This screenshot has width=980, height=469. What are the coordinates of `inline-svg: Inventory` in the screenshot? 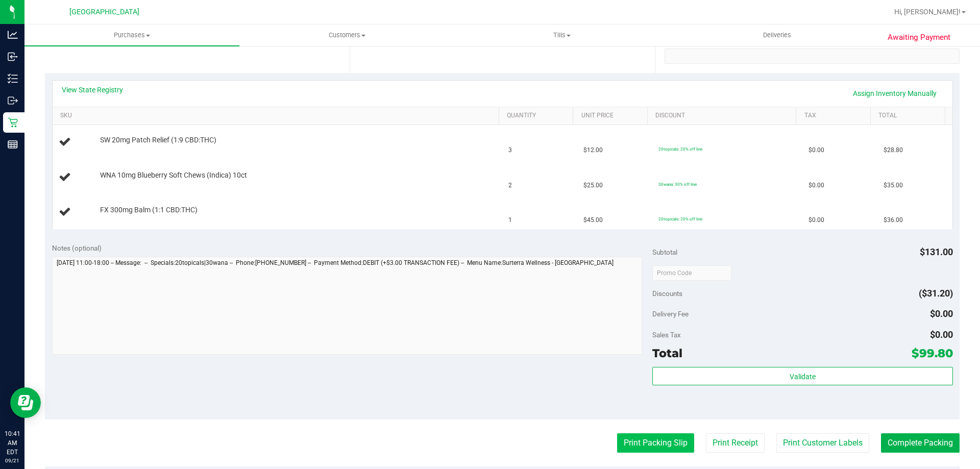 It's located at (13, 79).